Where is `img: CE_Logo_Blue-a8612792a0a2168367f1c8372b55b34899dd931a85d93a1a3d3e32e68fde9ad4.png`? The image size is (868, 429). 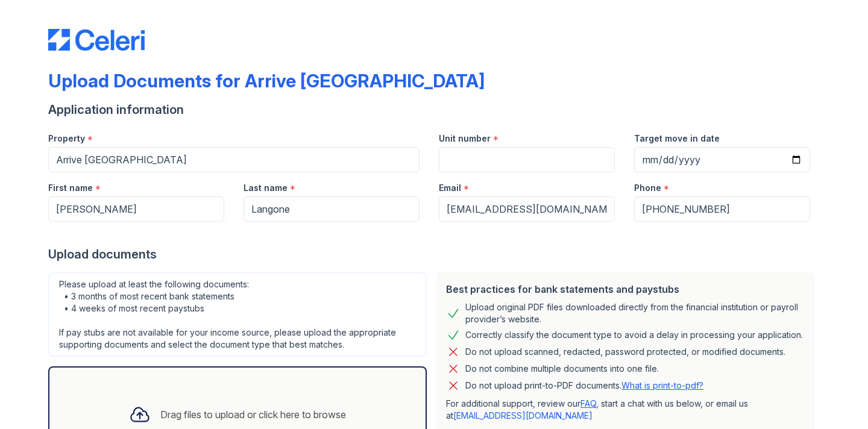
img: CE_Logo_Blue-a8612792a0a2168367f1c8372b55b34899dd931a85d93a1a3d3e32e68fde9ad4.png is located at coordinates (96, 40).